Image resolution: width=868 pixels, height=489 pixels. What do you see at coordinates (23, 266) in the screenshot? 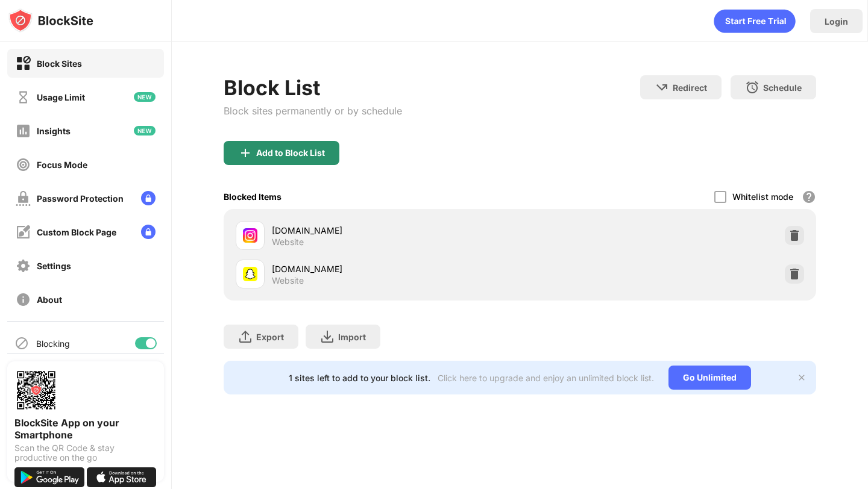
I see `img: settings-off.svg` at bounding box center [23, 266].